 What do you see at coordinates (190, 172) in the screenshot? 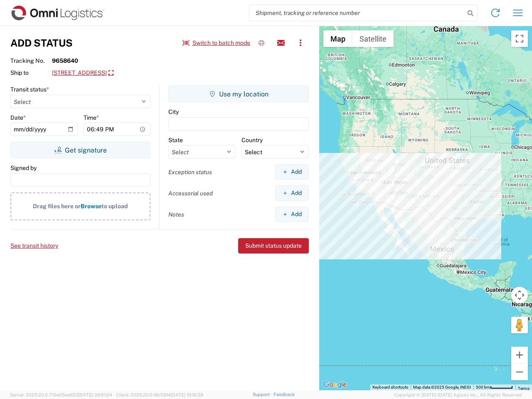
I see `label: Exception status` at bounding box center [190, 172].